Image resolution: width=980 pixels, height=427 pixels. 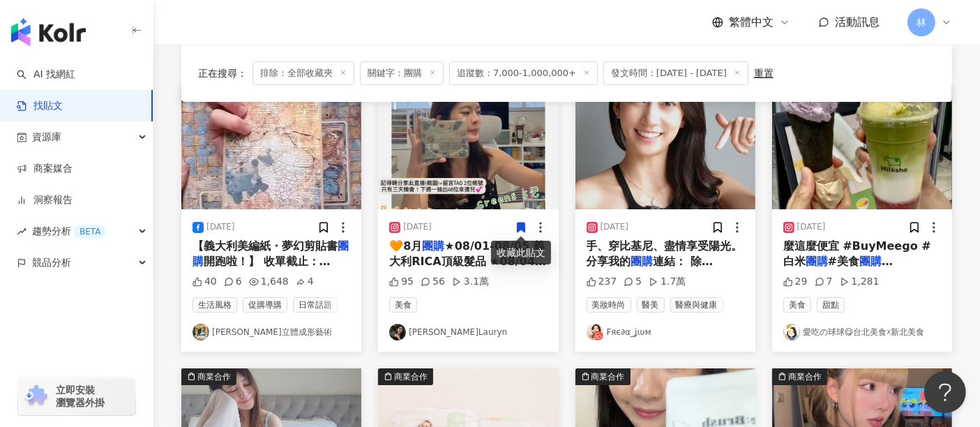 I want to click on span: 醫美, so click(x=651, y=305).